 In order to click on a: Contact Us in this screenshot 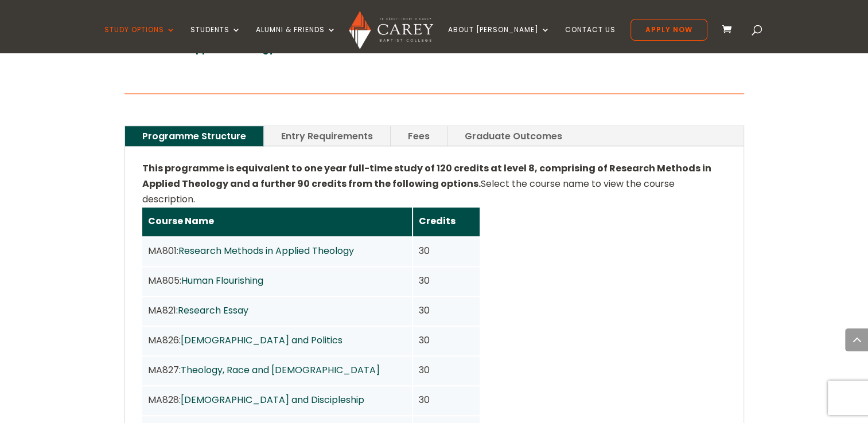, I will do `click(591, 39)`.